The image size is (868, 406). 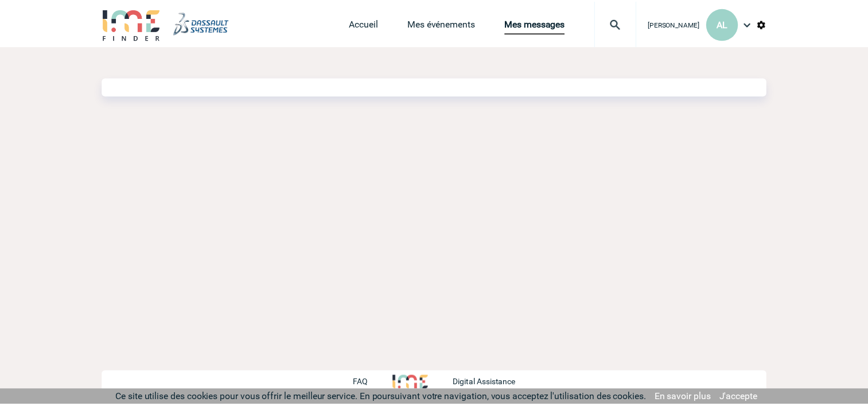 What do you see at coordinates (376, 382) in the screenshot?
I see `a: FAQ` at bounding box center [376, 382].